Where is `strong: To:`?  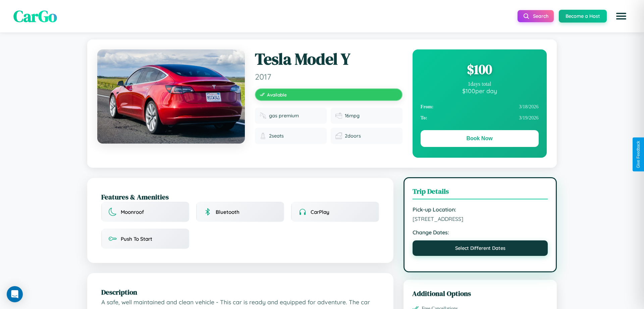 strong: To: is located at coordinates (424, 118).